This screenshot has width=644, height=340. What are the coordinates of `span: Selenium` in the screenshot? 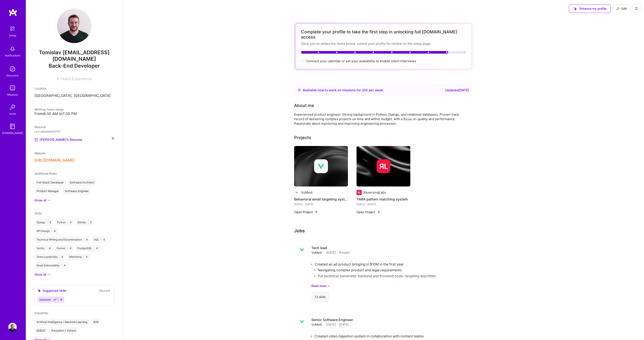 It's located at (45, 300).